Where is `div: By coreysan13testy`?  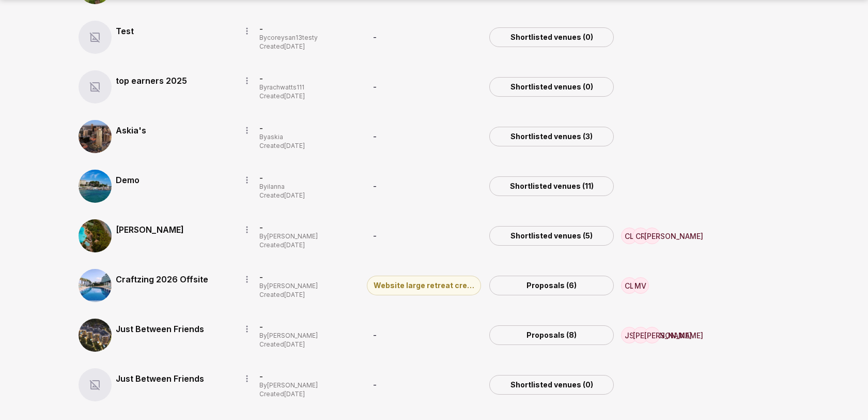 div: By coreysan13testy is located at coordinates (309, 38).